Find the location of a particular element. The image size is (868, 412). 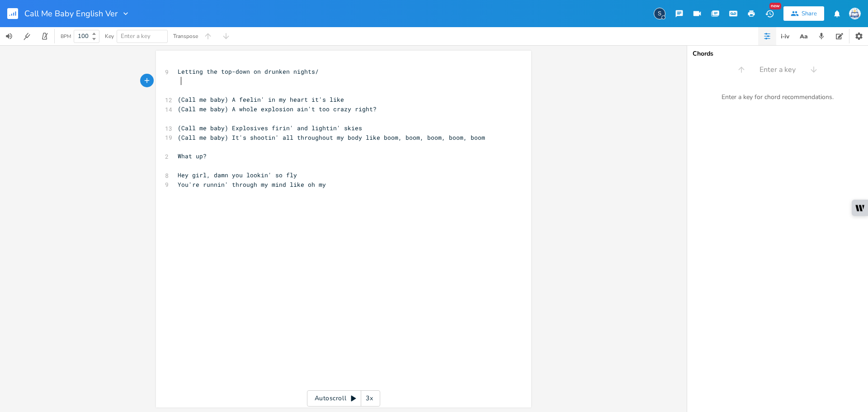

div: BPM is located at coordinates (66, 36).